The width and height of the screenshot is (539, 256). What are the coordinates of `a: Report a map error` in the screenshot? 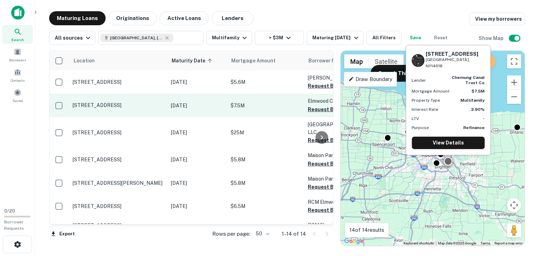 It's located at (509, 243).